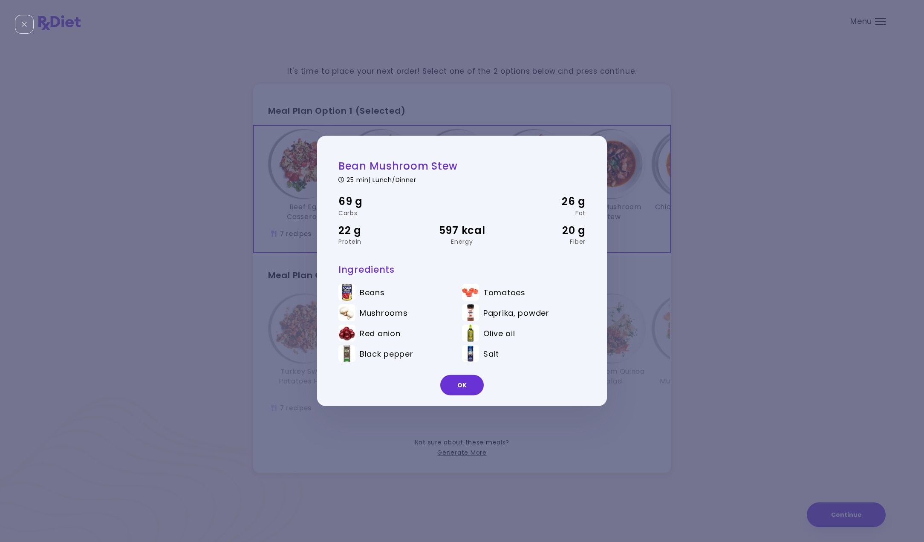 The height and width of the screenshot is (542, 924). What do you see at coordinates (372, 292) in the screenshot?
I see `span: Beans` at bounding box center [372, 292].